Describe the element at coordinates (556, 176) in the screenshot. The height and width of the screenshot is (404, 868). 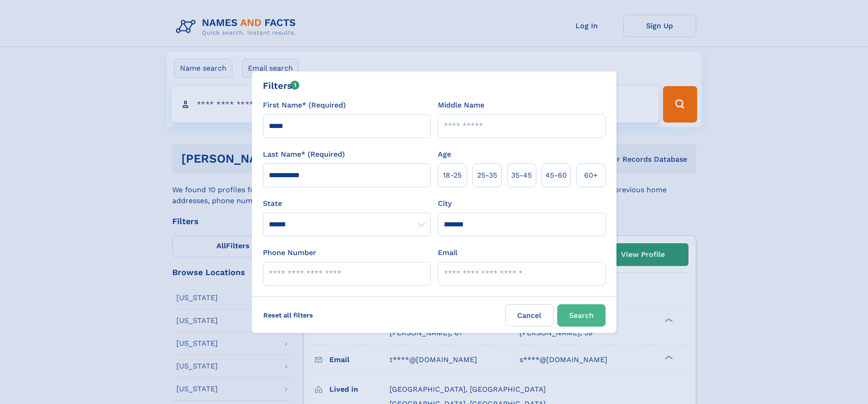
I see `span: 45‑60` at that location.